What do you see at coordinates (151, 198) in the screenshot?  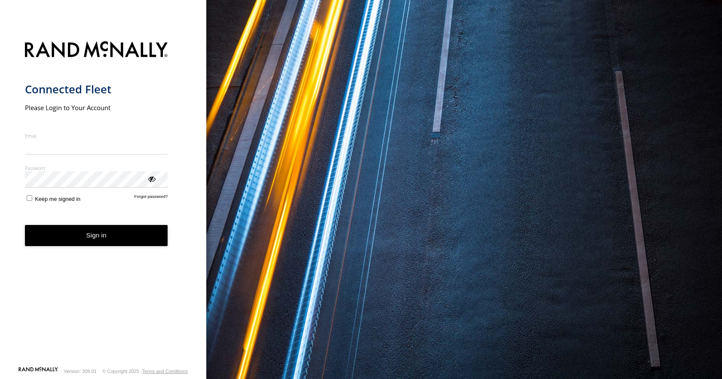 I see `a: Forgot password?` at bounding box center [151, 198].